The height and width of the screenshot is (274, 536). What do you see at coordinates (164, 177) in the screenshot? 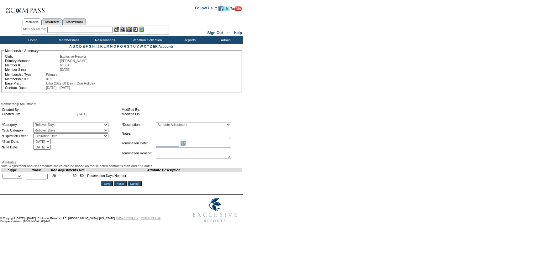
I see `td: Reservation Days Number` at bounding box center [164, 177].